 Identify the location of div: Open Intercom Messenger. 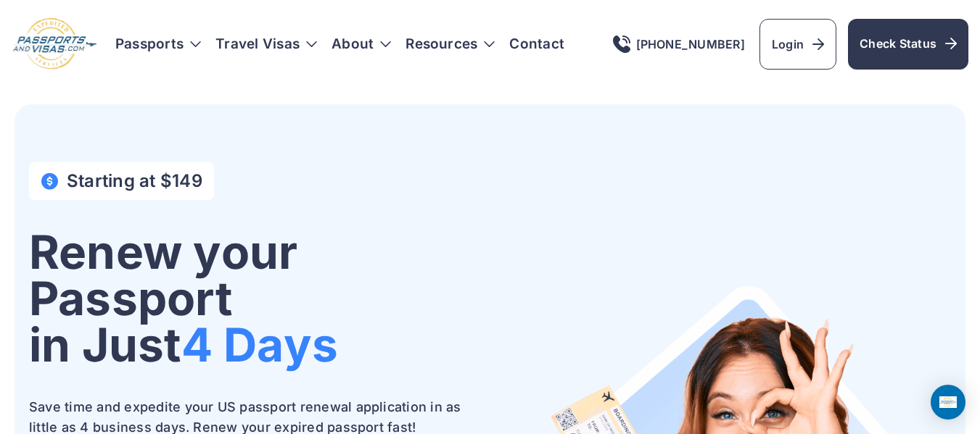
(947, 402).